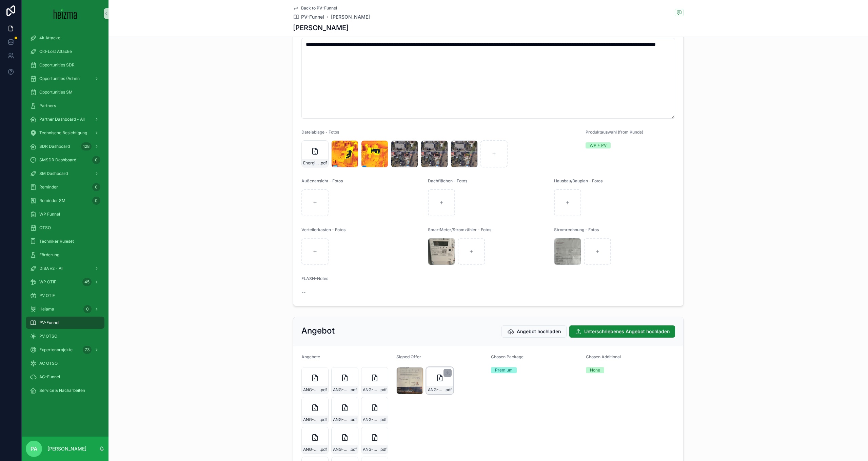 The image size is (868, 461). I want to click on span: Old-Lost Attacke, so click(55, 52).